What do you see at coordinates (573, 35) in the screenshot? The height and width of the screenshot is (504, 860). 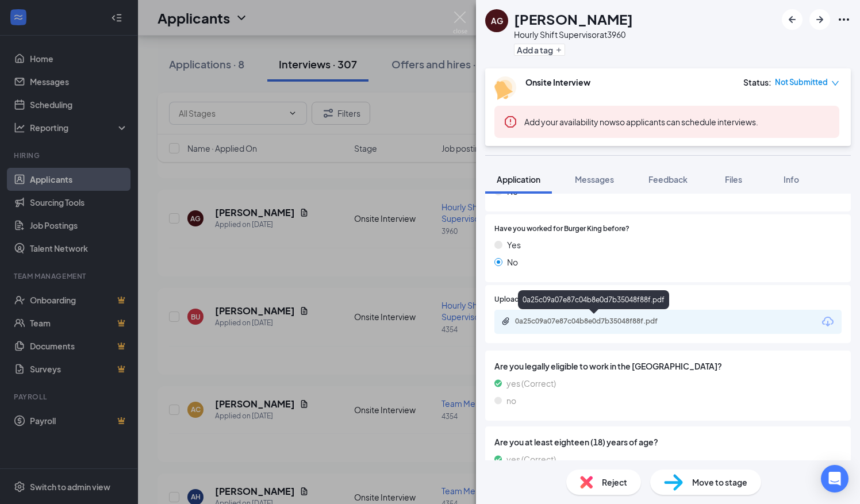 I see `div: Hourly Shift Supervisor at 3960` at bounding box center [573, 35].